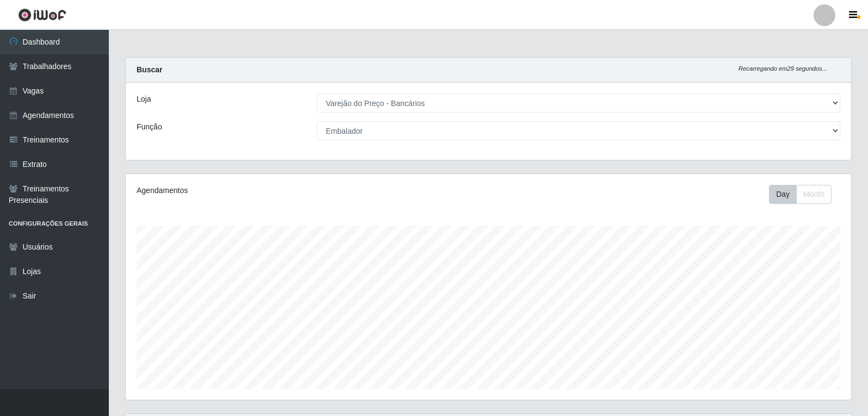  I want to click on label: Função, so click(149, 126).